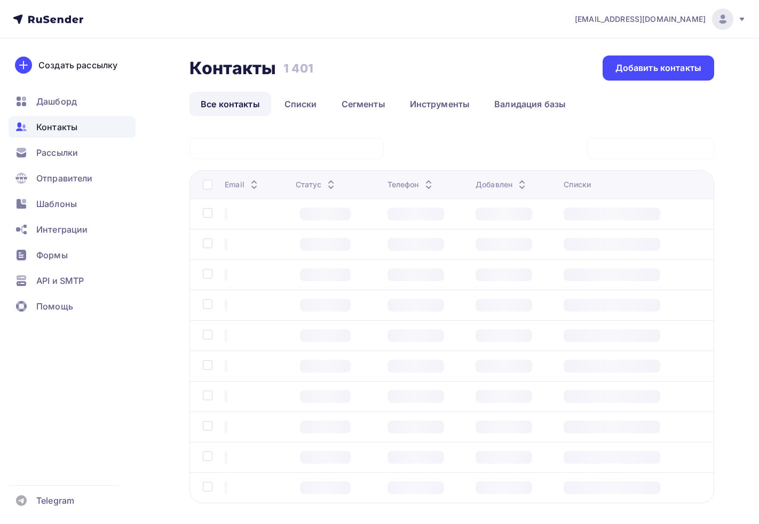  What do you see at coordinates (72, 178) in the screenshot?
I see `a: Отправители` at bounding box center [72, 178].